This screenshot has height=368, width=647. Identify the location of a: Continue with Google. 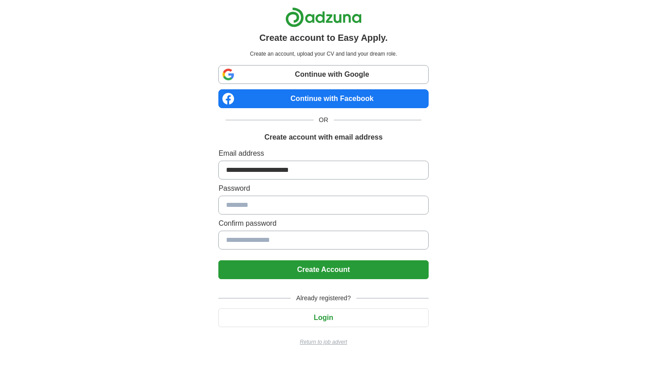
(323, 75).